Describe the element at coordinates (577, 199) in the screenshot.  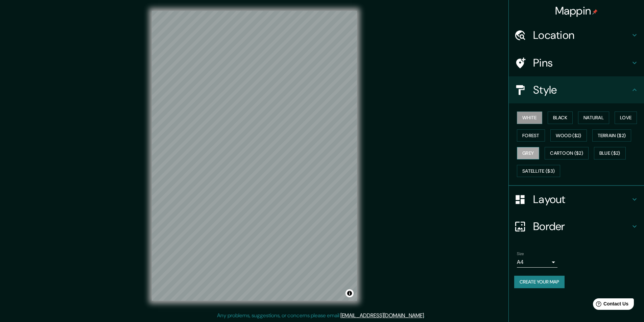
I see `div: Layout` at that location.